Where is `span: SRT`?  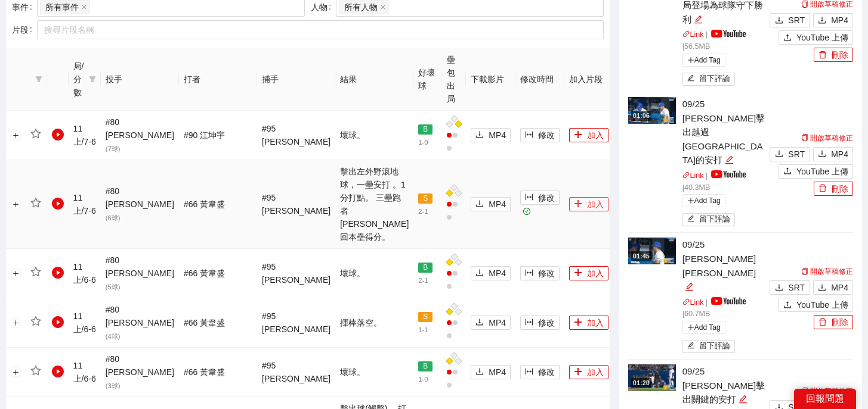
span: SRT is located at coordinates (796, 288).